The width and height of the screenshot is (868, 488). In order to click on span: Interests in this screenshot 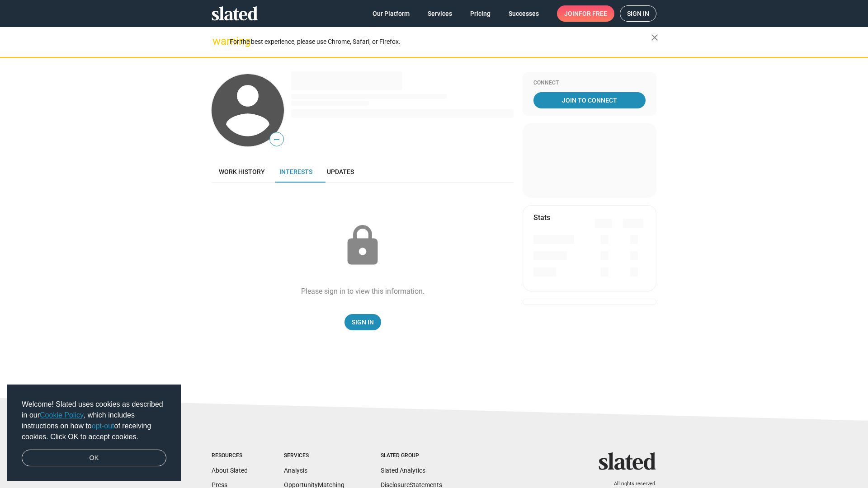, I will do `click(296, 171)`.